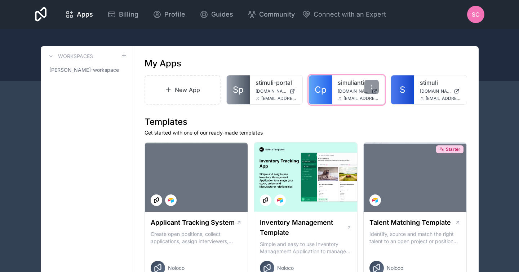 This screenshot has width=519, height=272. Describe the element at coordinates (238, 90) in the screenshot. I see `a: Sp` at that location.